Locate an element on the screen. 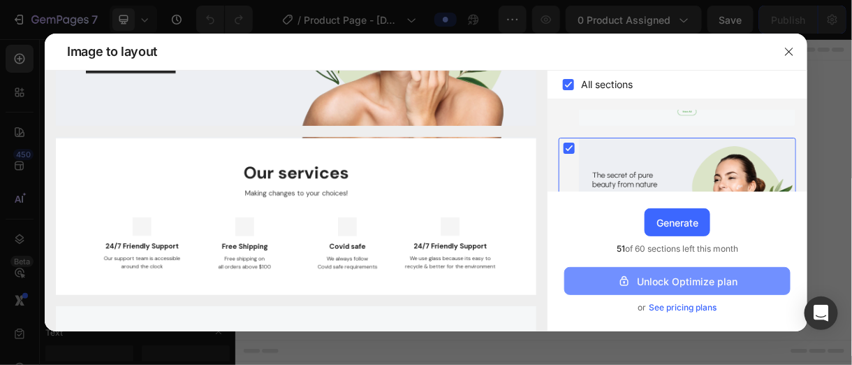 The image size is (852, 365). button: Add elements is located at coordinates (471, 267).